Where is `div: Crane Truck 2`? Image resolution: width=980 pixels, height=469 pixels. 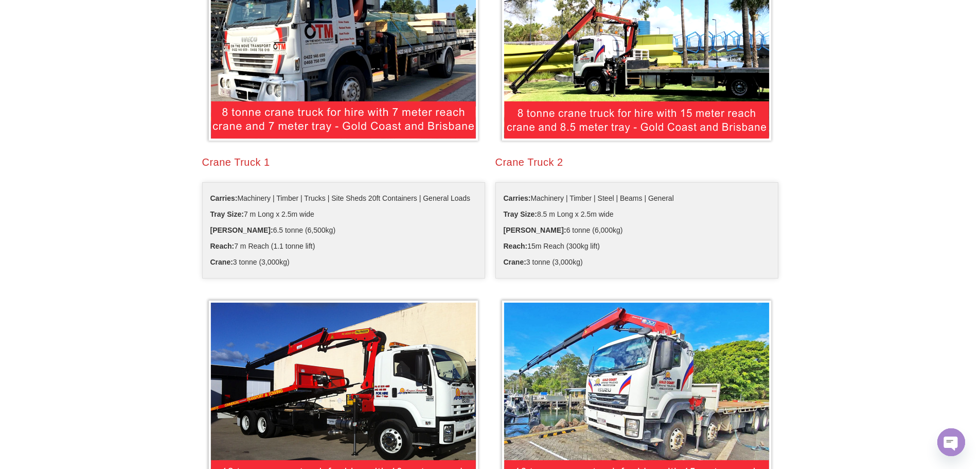
div: Crane Truck 2 is located at coordinates (636, 162).